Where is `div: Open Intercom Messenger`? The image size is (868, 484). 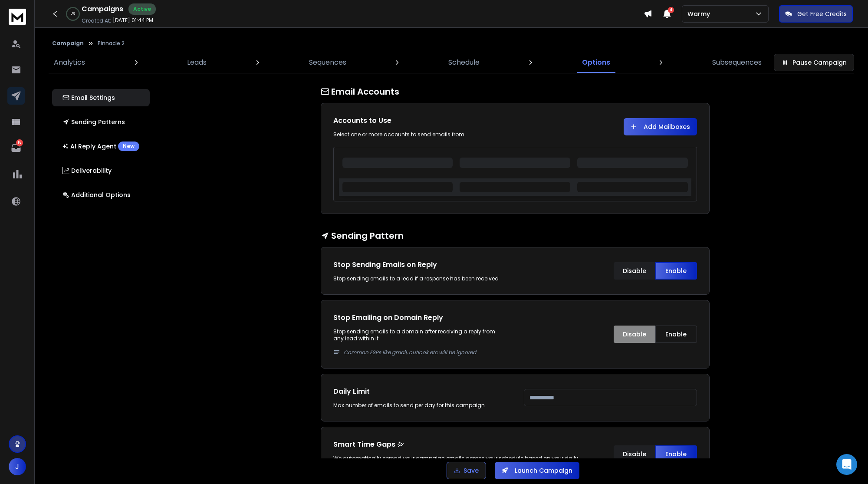
div: Open Intercom Messenger is located at coordinates (847, 465).